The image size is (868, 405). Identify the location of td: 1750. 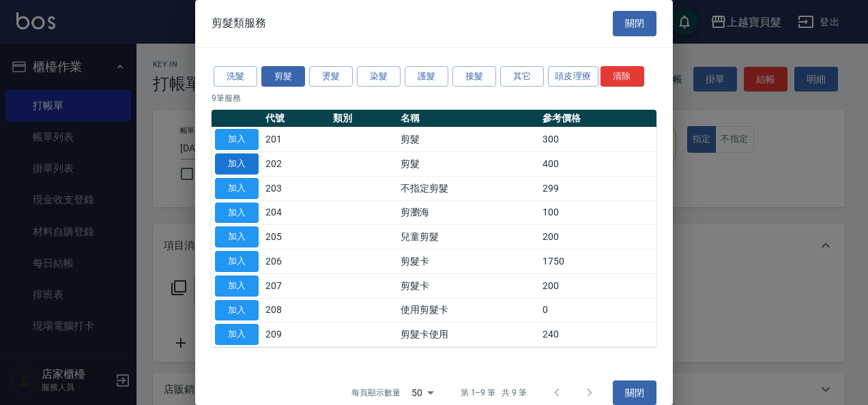
(598, 262).